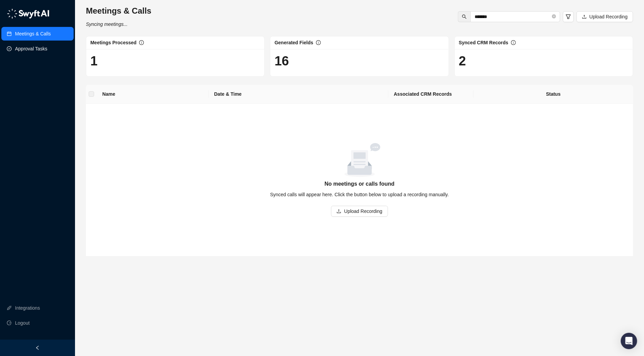 Image resolution: width=644 pixels, height=356 pixels. I want to click on span: Synced CRM Records, so click(483, 42).